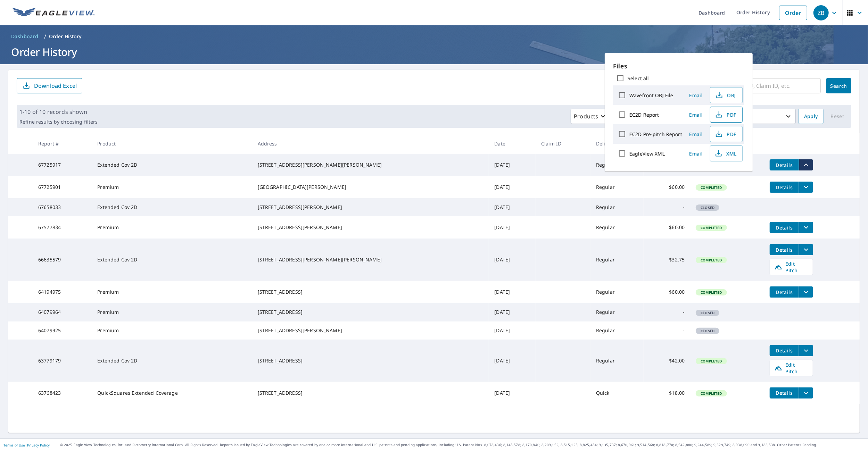 This screenshot has height=451, width=868. Describe the element at coordinates (725, 115) in the screenshot. I see `span: PDF` at that location.